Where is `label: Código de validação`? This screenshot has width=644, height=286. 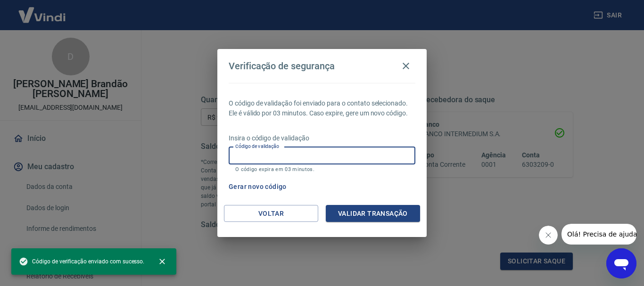
label: Código de validação is located at coordinates (257, 146).